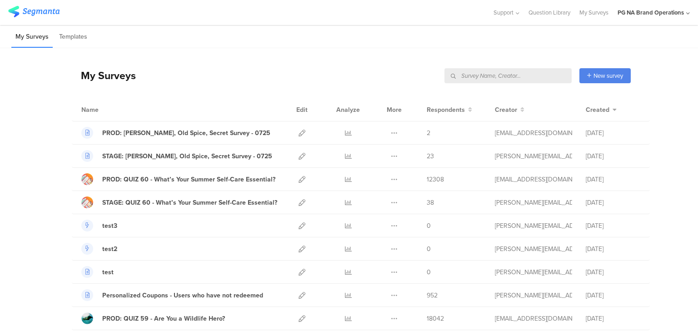 This screenshot has height=332, width=698. Describe the element at coordinates (178, 179) in the screenshot. I see `a: PROD: QUIZ 60 - What’s Your Summer Self-Care Essential?` at that location.